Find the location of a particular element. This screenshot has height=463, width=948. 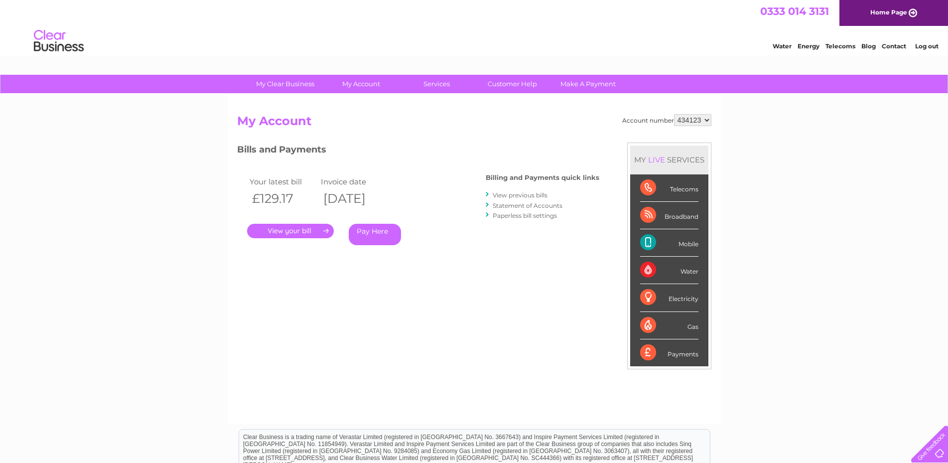

a: Log out is located at coordinates (927, 46).